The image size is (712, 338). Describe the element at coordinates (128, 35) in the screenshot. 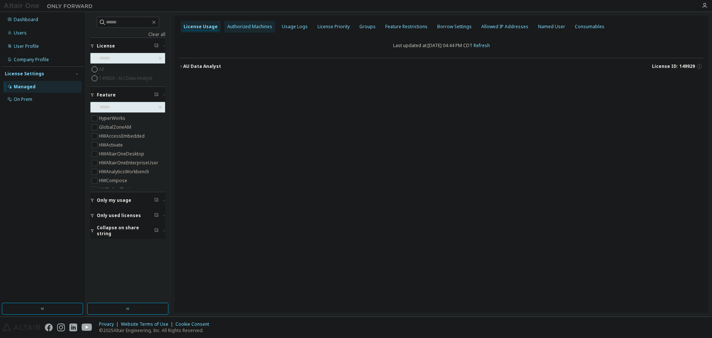

I see `a: Clear all` at that location.